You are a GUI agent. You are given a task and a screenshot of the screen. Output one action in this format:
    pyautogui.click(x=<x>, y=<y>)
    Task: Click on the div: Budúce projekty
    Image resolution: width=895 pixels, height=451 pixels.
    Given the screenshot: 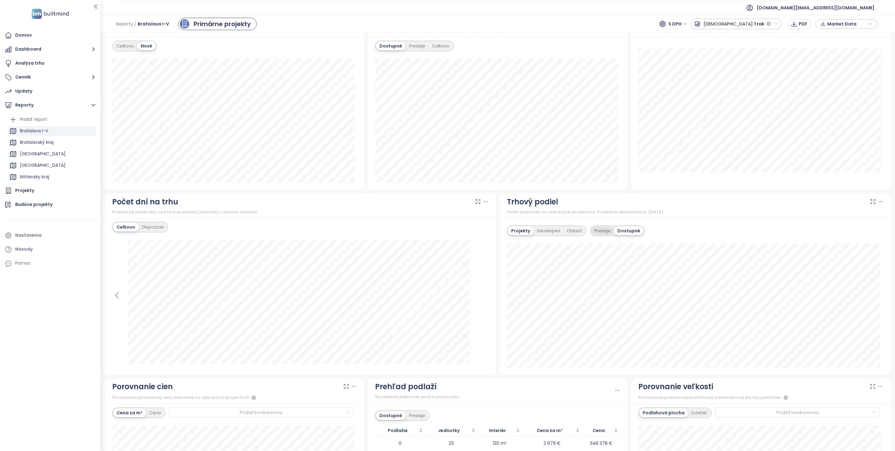 What is the action you would take?
    pyautogui.click(x=34, y=204)
    